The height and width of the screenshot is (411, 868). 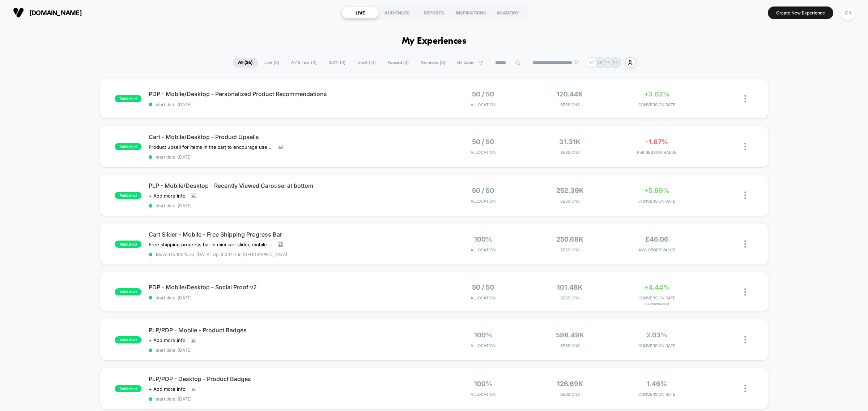 I want to click on div: CR, so click(x=848, y=13).